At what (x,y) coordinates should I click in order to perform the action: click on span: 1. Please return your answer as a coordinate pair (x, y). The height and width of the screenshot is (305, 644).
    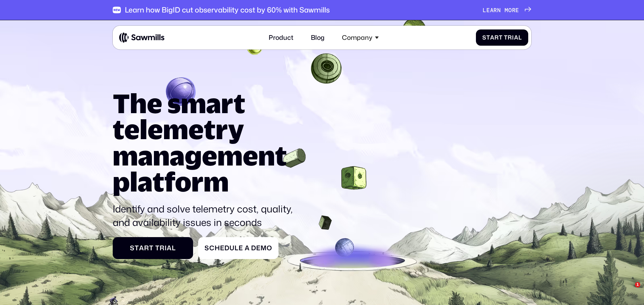
    Looking at the image, I should click on (637, 285).